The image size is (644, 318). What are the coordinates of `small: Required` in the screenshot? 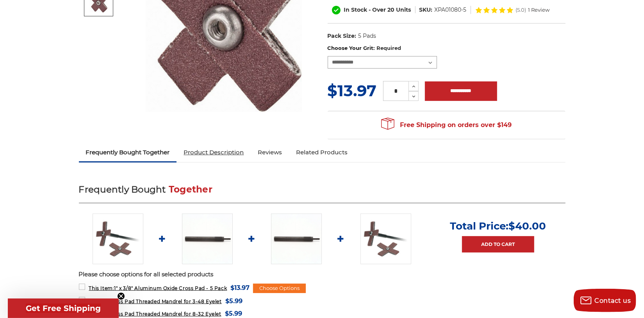 It's located at (389, 48).